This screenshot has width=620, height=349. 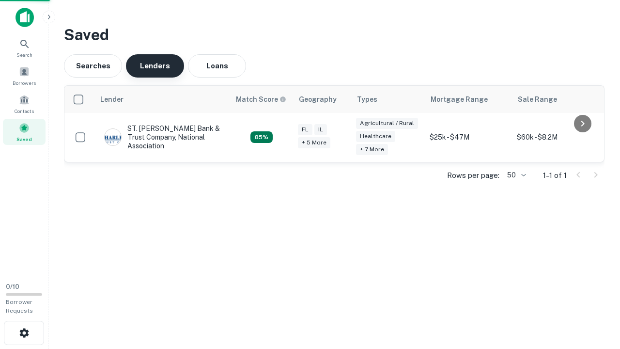 I want to click on p: Rows per page:, so click(x=473, y=175).